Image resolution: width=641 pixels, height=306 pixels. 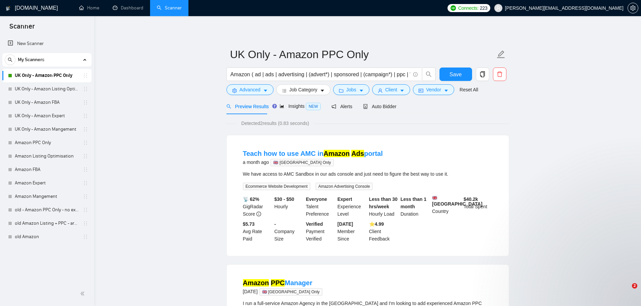 What do you see at coordinates (275, 106) in the screenshot?
I see `div: Tooltip anchor` at bounding box center [275, 106].